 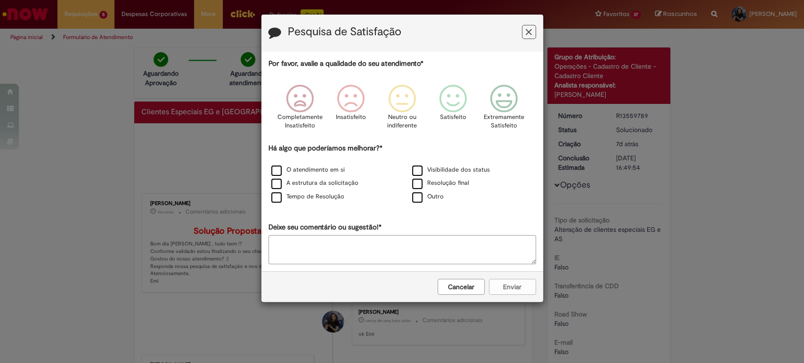 I want to click on label: Deixe seu comentário ou sugestão!*, so click(x=325, y=227).